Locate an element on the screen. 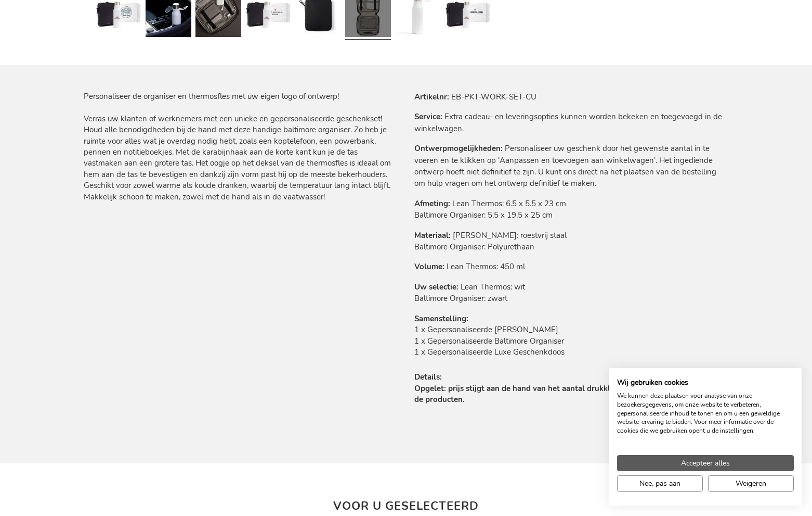 Image resolution: width=812 pixels, height=516 pixels. strong: Opgelet: prijs stijgt aan de hand van het aantal drukkleuren van uw personalisatie op de producten. is located at coordinates (570, 394).